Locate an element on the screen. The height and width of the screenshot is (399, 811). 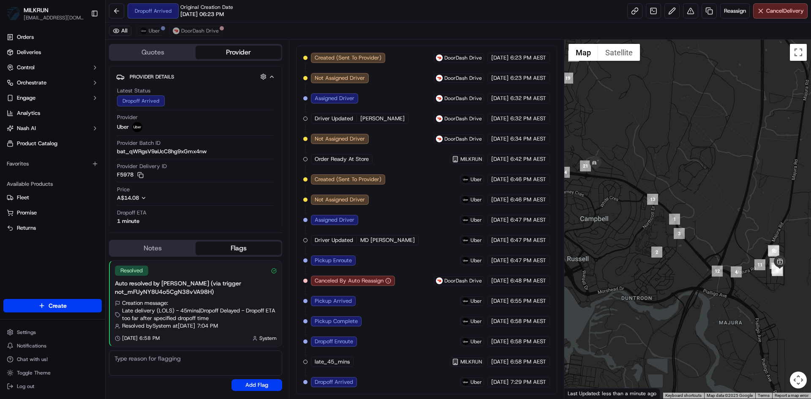
button: Show street map is located at coordinates (584, 52).